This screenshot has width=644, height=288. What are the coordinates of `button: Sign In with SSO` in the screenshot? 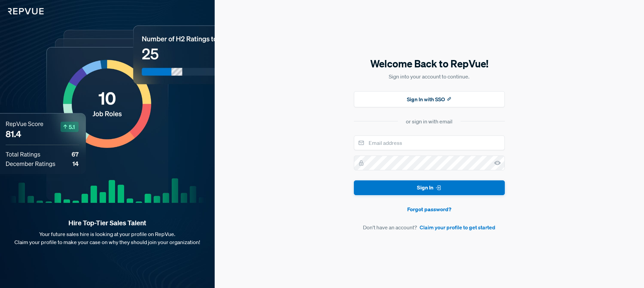 It's located at (430, 99).